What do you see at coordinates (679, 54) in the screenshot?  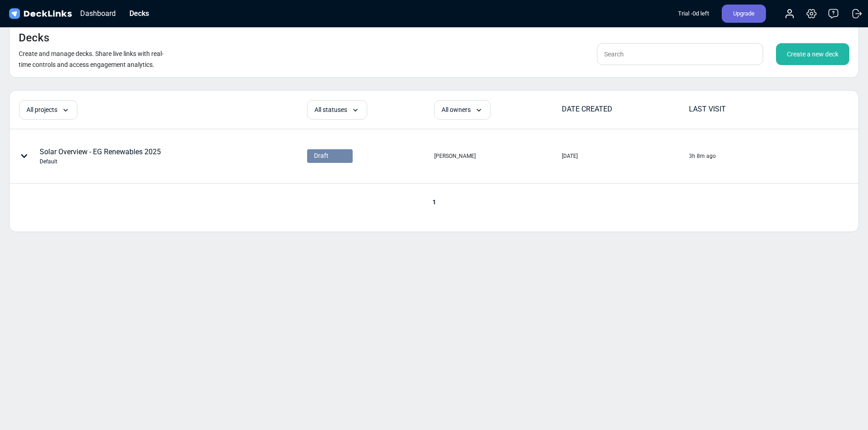 I see `input: Search` at bounding box center [679, 54].